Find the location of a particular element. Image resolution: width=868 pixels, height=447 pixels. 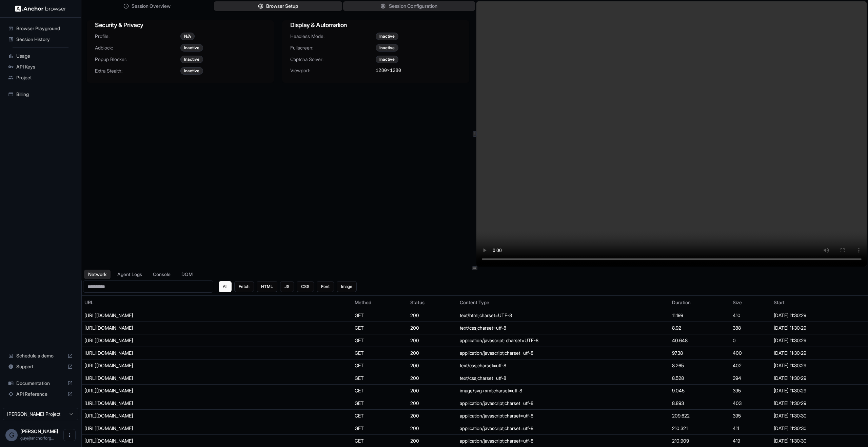

button: Console is located at coordinates (162, 274).